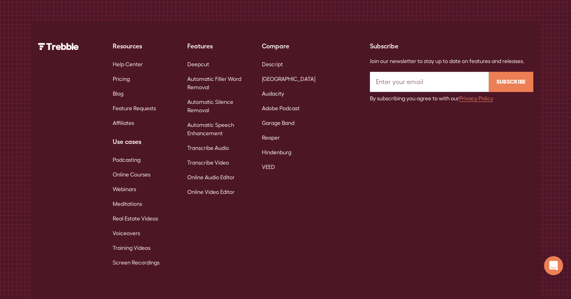 This screenshot has height=299, width=571. What do you see at coordinates (127, 160) in the screenshot?
I see `a: Podcasting` at bounding box center [127, 160].